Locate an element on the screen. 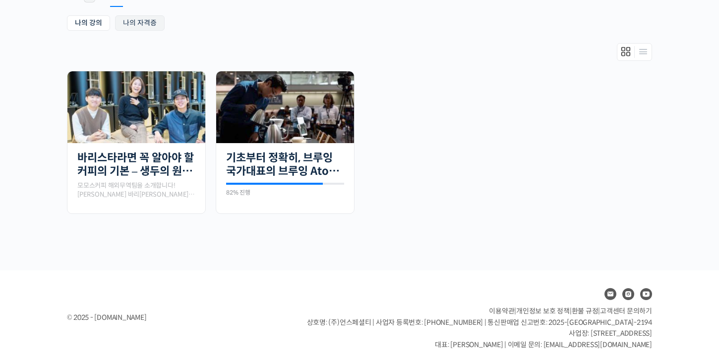 The image size is (719, 360). nav: Sub Menu is located at coordinates (359, 24).